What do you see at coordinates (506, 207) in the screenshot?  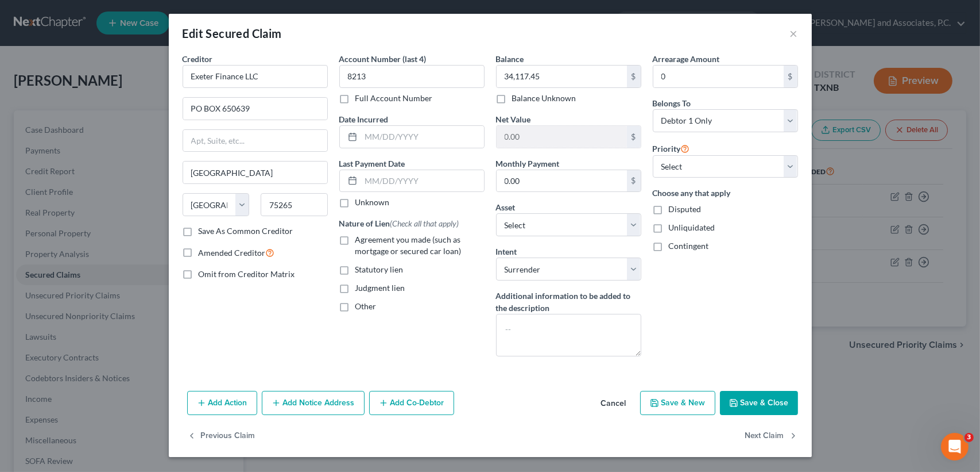 I see `span: Asset` at bounding box center [506, 207].